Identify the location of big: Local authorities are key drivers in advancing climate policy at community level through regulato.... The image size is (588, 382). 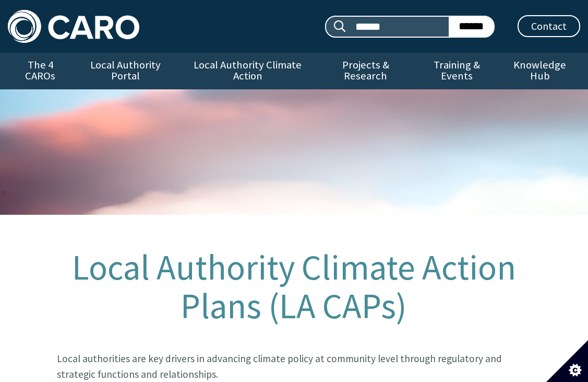
(279, 366).